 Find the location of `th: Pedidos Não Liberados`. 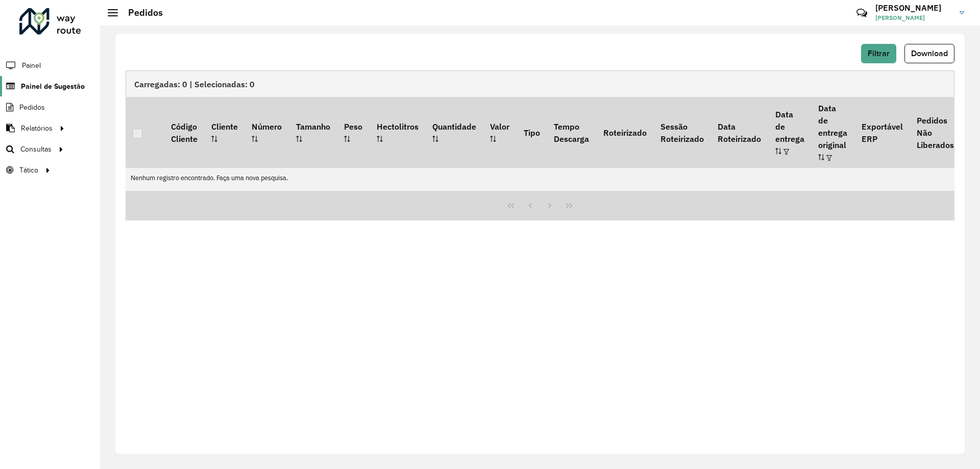

th: Pedidos Não Liberados is located at coordinates (936, 133).